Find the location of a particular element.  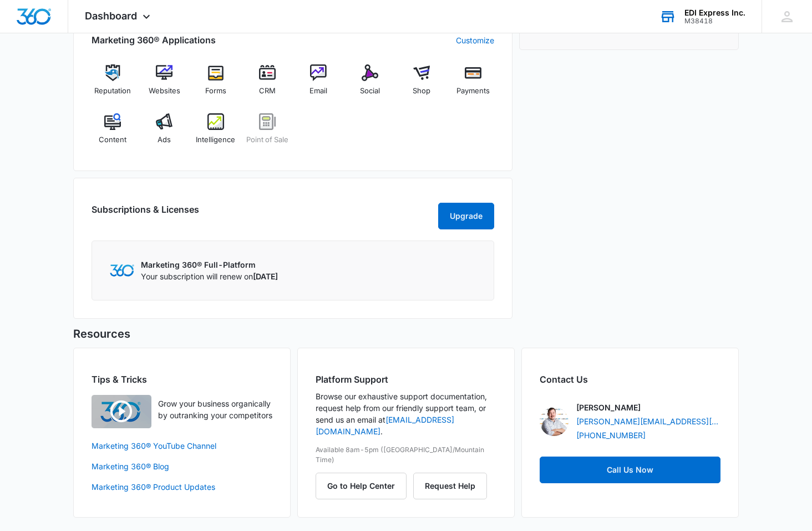

img: Michael Koethe is located at coordinates (554, 421).